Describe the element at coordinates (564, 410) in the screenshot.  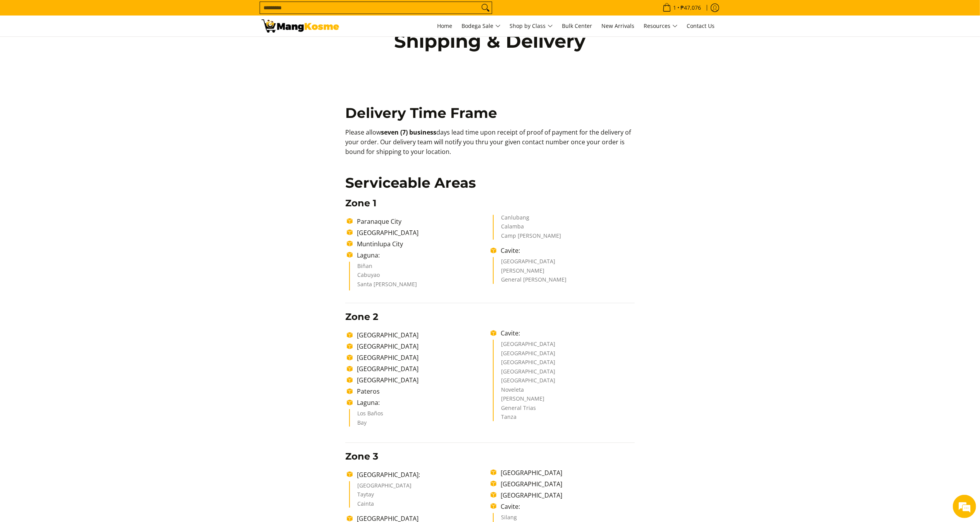
I see `li: General Trias` at that location.